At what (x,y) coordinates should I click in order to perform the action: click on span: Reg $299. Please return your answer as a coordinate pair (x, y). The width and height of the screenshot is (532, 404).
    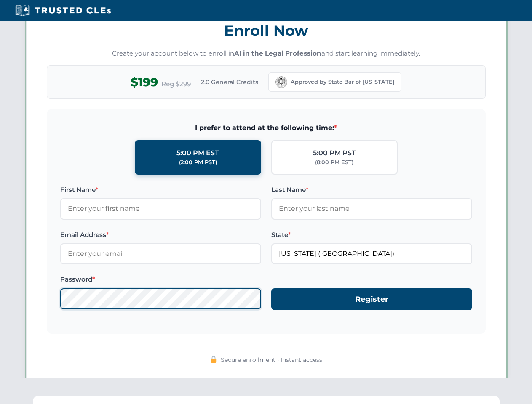
    Looking at the image, I should click on (176, 84).